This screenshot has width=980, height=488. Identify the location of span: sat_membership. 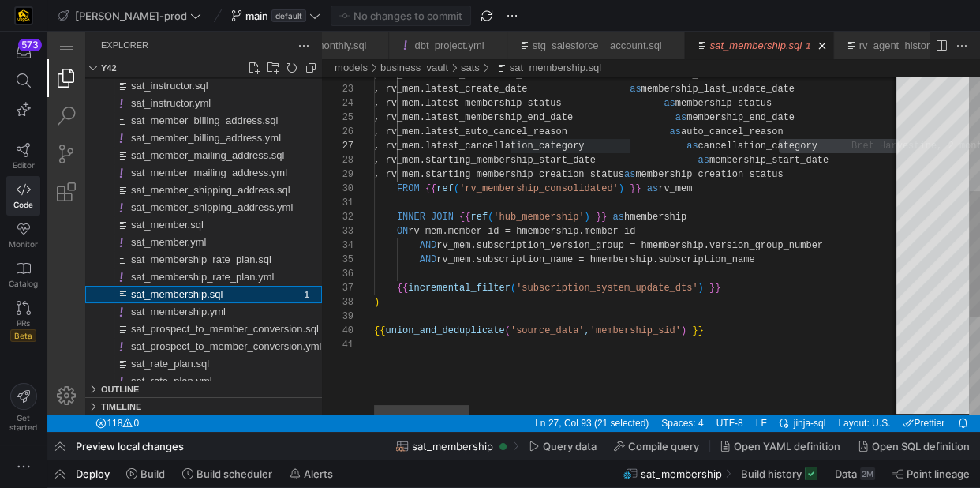
(681, 473).